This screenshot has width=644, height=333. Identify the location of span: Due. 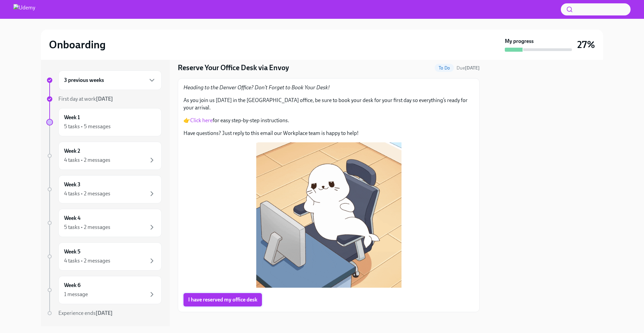
(468, 68).